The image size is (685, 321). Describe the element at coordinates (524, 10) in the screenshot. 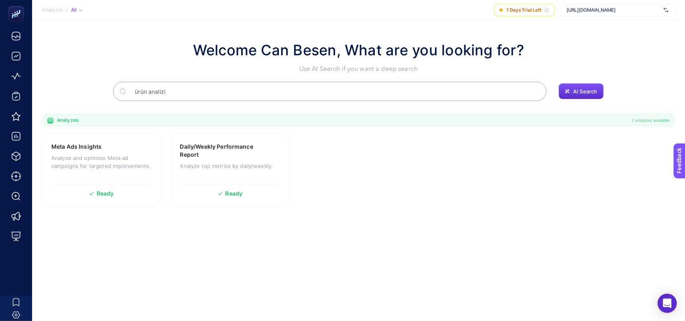

I see `span: 7 Days Trial Left` at that location.